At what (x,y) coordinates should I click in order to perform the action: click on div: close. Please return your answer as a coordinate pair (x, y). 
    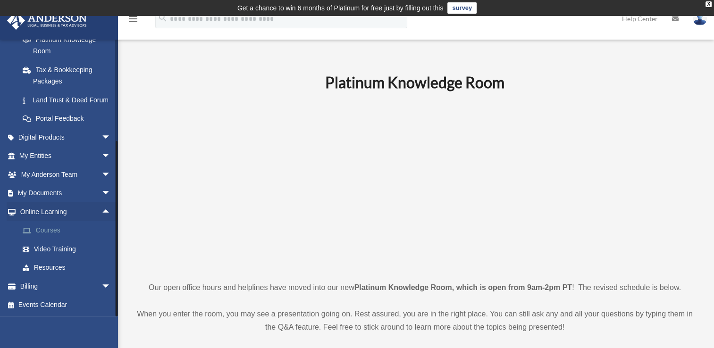
    Looking at the image, I should click on (709, 4).